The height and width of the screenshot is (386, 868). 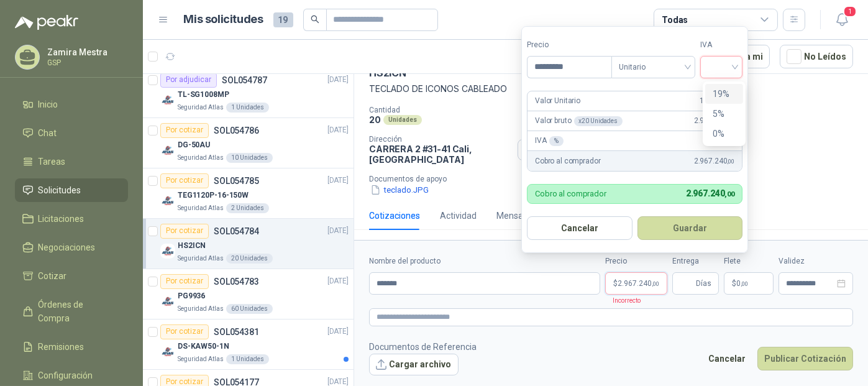 I want to click on a: Remisiones, so click(x=71, y=347).